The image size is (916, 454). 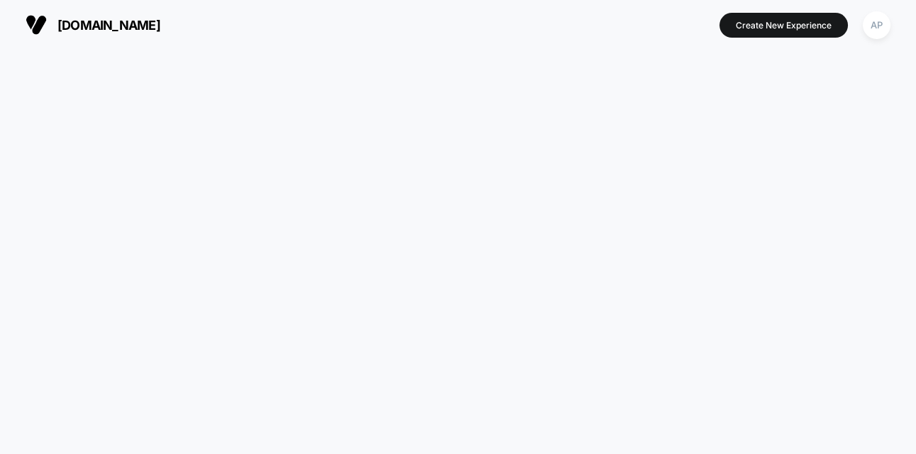 I want to click on div: AP, so click(x=877, y=25).